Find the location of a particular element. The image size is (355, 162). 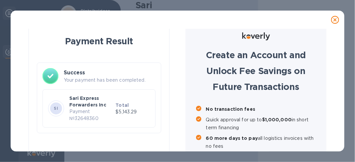

p: Sari Express Forwarders Inc is located at coordinates (91, 102).